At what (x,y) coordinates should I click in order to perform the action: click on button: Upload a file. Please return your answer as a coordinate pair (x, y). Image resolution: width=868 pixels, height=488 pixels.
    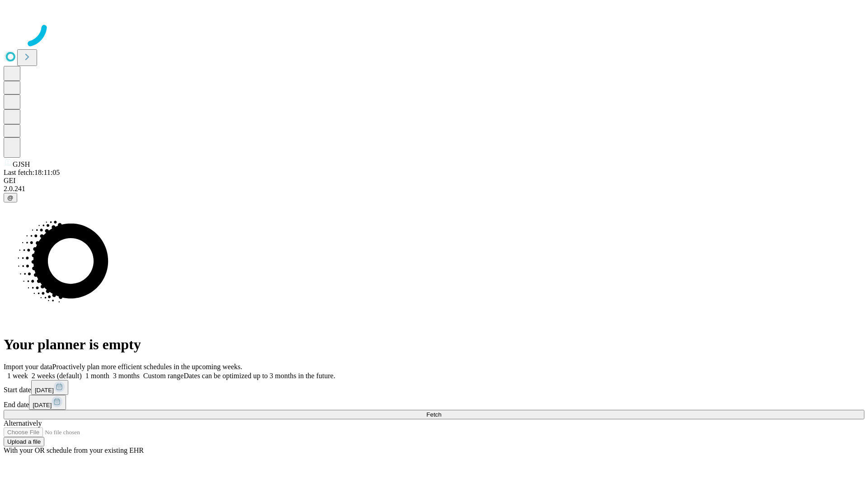
    Looking at the image, I should click on (24, 442).